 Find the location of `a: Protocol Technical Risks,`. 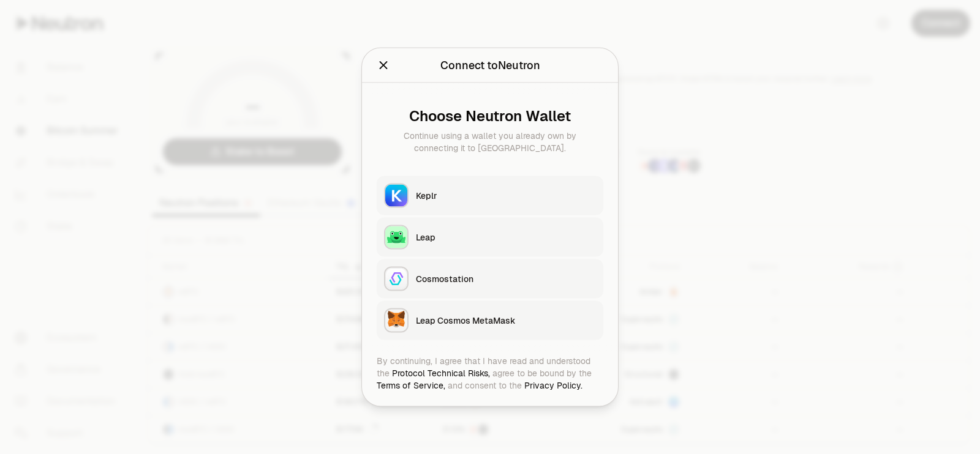

a: Protocol Technical Risks, is located at coordinates (441, 374).